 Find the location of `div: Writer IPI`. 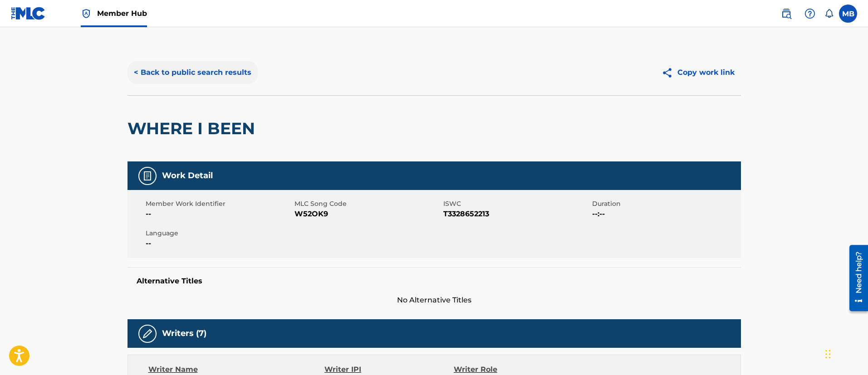

div: Writer IPI is located at coordinates (389, 370).